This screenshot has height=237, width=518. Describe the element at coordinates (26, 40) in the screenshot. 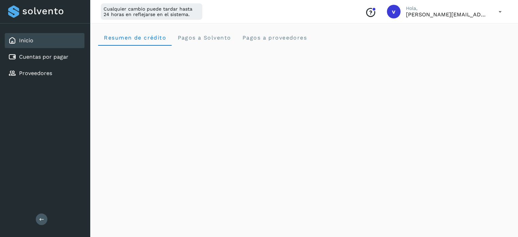

I see `a: Inicio` at that location.